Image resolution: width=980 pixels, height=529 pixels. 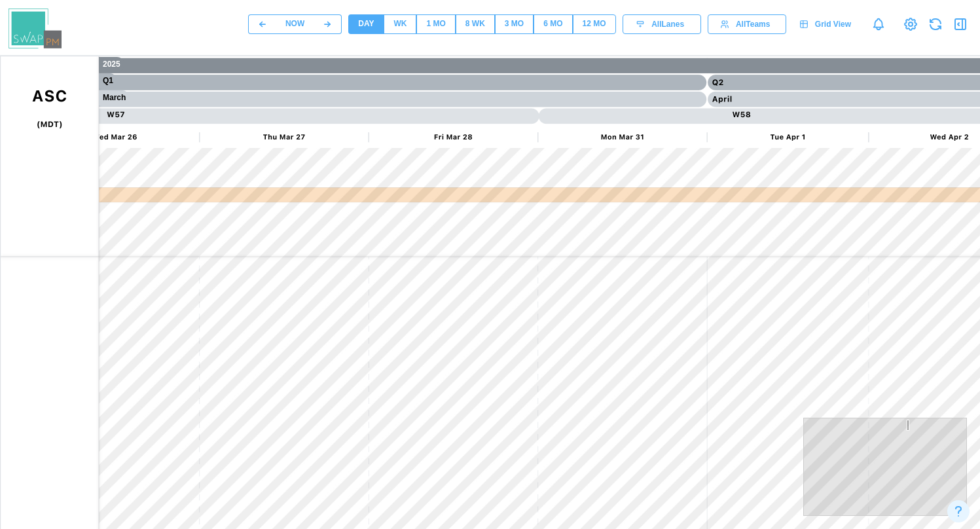 I want to click on button: 1 MO, so click(x=436, y=24).